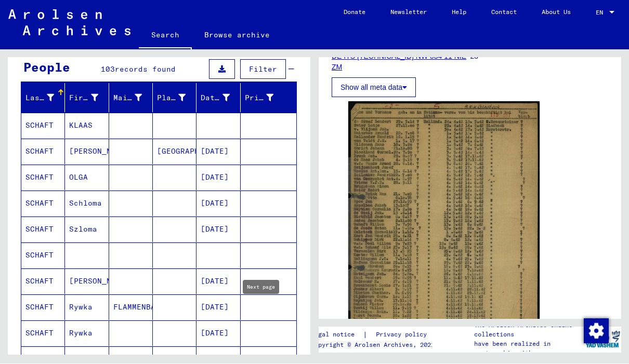 Image resolution: width=629 pixels, height=364 pixels. What do you see at coordinates (529, 349) in the screenshot?
I see `p: have been realized in partnership with` at bounding box center [529, 349].